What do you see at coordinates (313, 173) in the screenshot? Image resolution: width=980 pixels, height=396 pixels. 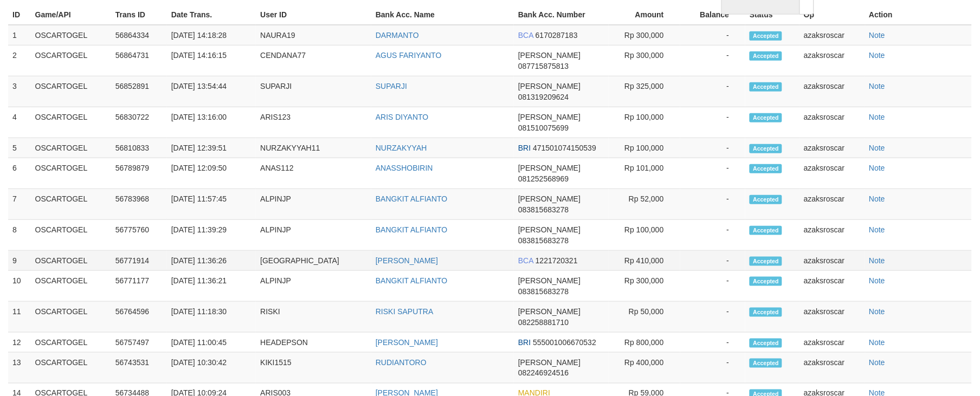 I see `td: ANAS112` at bounding box center [313, 173].